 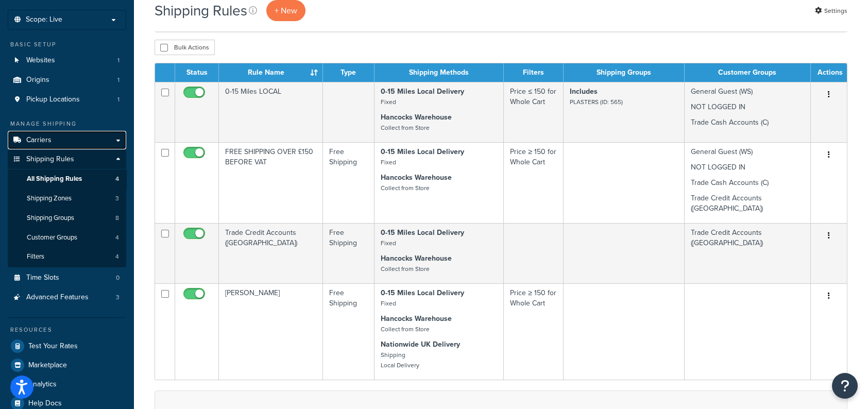 I want to click on strong: Includes, so click(x=584, y=91).